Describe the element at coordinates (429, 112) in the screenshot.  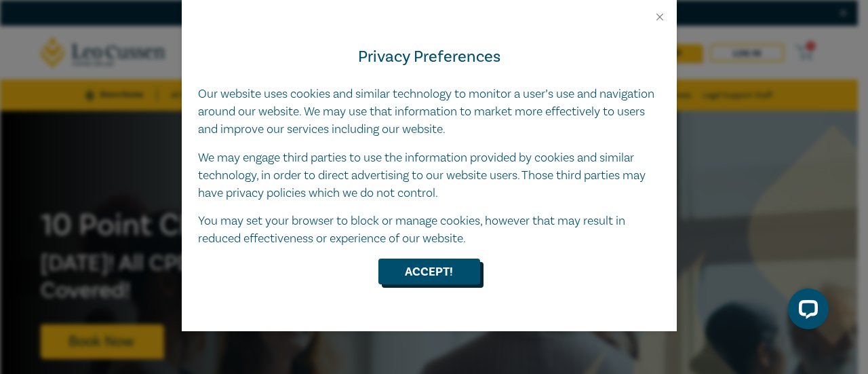
I see `p: Our website uses cookies and similar technology to monitor a user’s use and navigation around our...` at that location.